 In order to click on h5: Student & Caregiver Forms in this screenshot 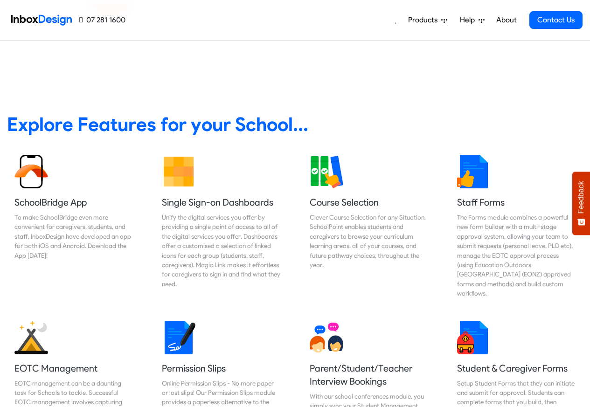, I will do `click(517, 369)`.